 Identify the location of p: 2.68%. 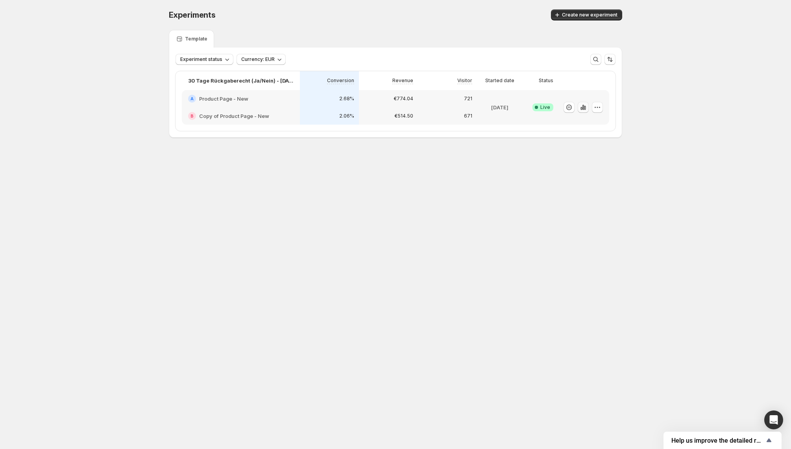
(346, 99).